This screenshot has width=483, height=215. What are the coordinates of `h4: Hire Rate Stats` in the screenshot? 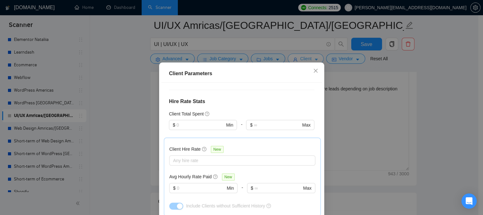 It's located at (242, 102).